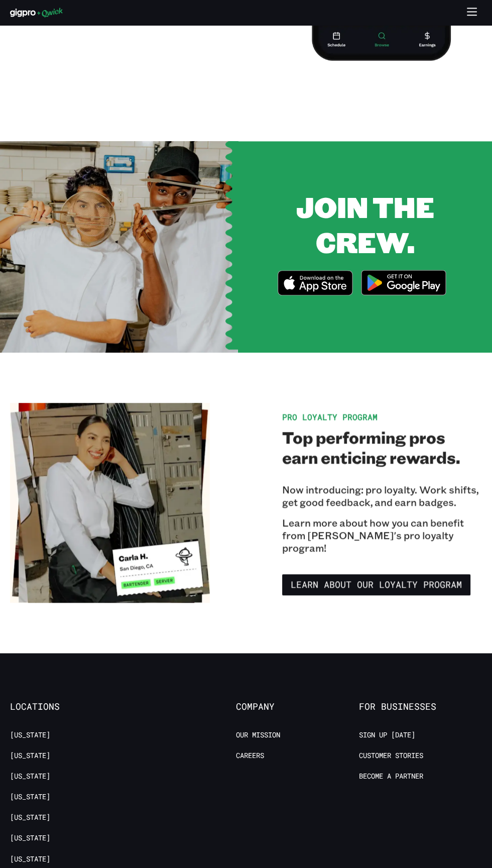 The image size is (492, 868). Describe the element at coordinates (297, 706) in the screenshot. I see `span: Company` at that location.